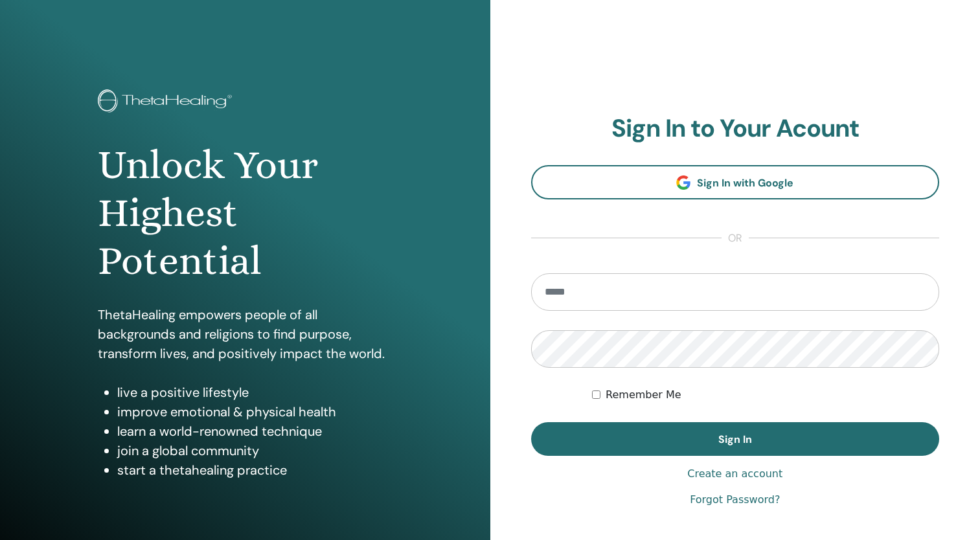 The width and height of the screenshot is (980, 540). Describe the element at coordinates (254, 451) in the screenshot. I see `li: join a global community` at that location.